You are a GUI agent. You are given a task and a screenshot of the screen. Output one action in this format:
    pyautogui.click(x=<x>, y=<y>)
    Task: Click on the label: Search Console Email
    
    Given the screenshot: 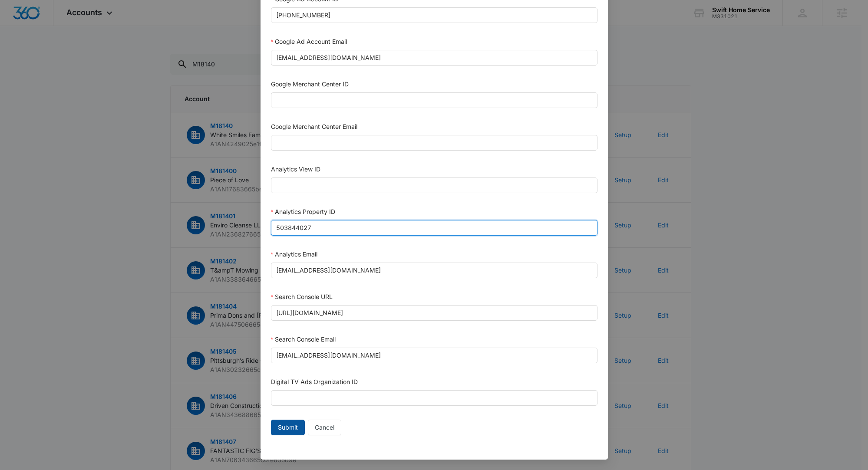 What is the action you would take?
    pyautogui.click(x=303, y=339)
    